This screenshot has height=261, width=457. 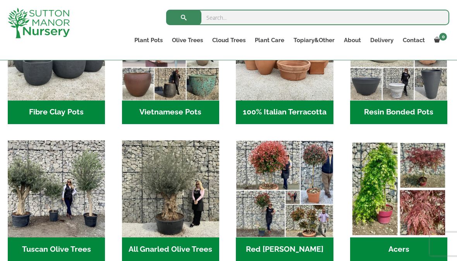 I want to click on a: Plant Care, so click(x=269, y=40).